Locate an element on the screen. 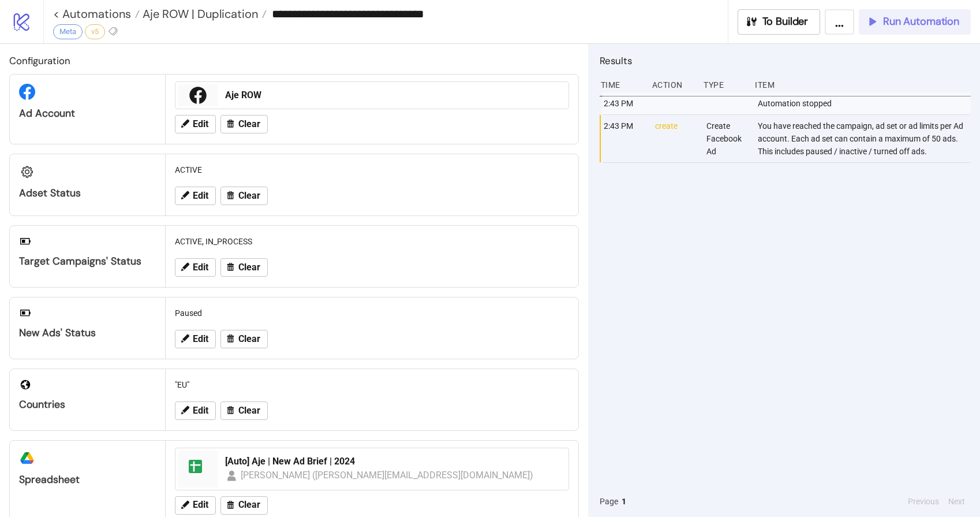 Image resolution: width=980 pixels, height=517 pixels. div: Item is located at coordinates (863, 85).